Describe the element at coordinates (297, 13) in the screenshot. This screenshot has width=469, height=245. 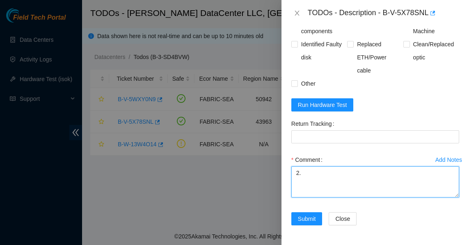
I see `span: close` at that location.